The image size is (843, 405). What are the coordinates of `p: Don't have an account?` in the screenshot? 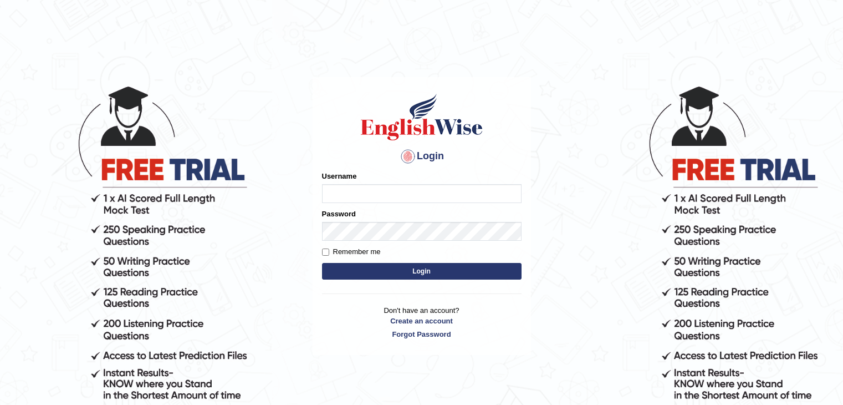 It's located at (422, 322).